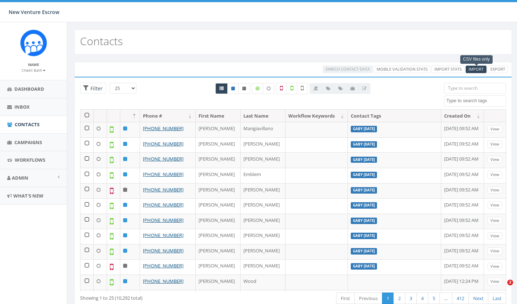  Describe the element at coordinates (218, 116) in the screenshot. I see `th: First Name` at that location.